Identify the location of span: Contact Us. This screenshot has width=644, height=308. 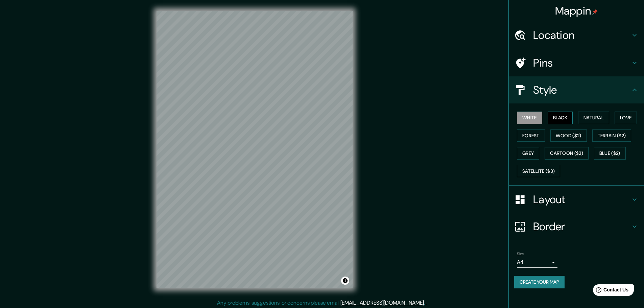
(32, 8).